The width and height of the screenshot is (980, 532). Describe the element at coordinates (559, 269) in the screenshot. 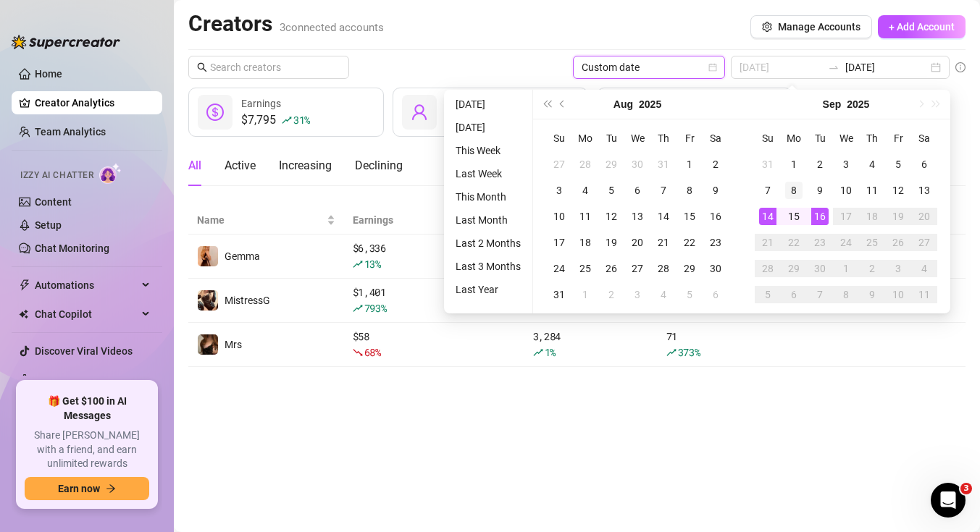

I see `td: 2025-08-24` at that location.